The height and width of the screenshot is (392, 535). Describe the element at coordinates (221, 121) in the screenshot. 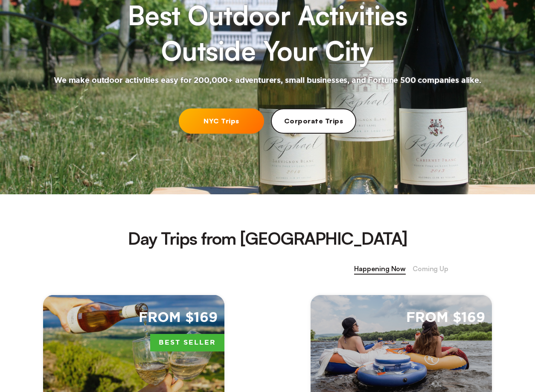

I see `a: NYC Trips` at that location.